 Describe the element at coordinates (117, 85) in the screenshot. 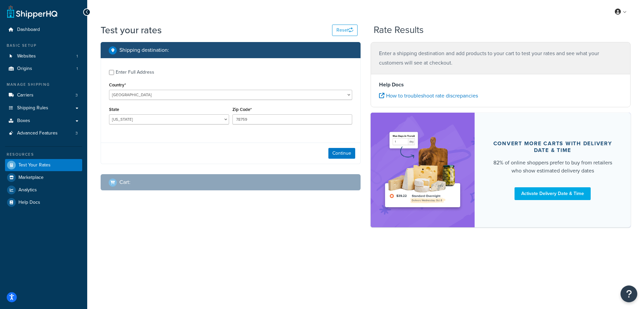

I see `label: Country*` at that location.